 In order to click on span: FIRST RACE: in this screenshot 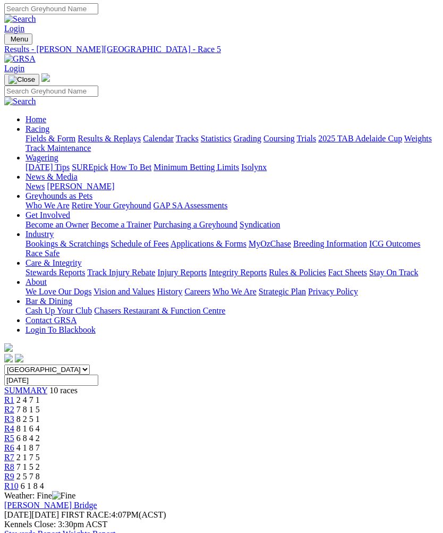, I will do `click(86, 514)`.